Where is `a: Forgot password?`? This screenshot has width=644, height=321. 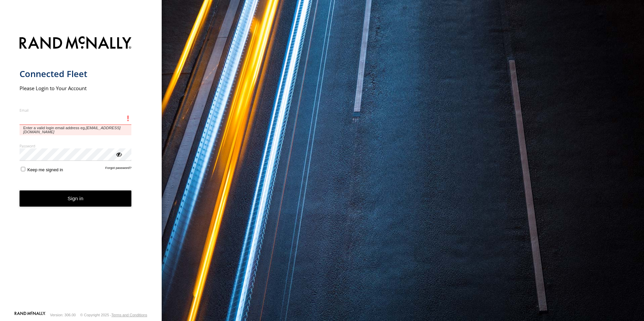
a: Forgot password? is located at coordinates (118, 169).